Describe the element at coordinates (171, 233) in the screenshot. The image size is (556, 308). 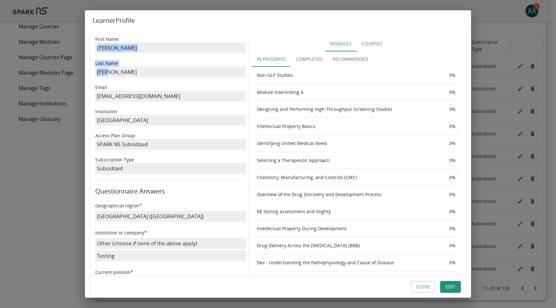
I see `h6: Institution or company` at that location.